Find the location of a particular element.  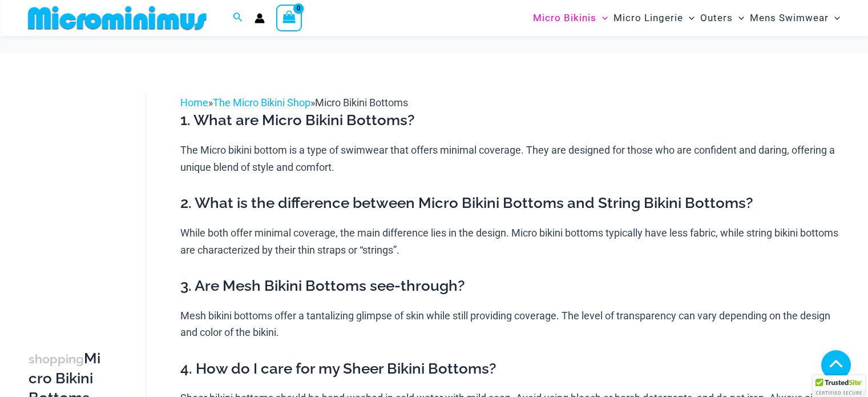

a: Micro BikinisMenu ToggleMenu Toggle is located at coordinates (570, 18).